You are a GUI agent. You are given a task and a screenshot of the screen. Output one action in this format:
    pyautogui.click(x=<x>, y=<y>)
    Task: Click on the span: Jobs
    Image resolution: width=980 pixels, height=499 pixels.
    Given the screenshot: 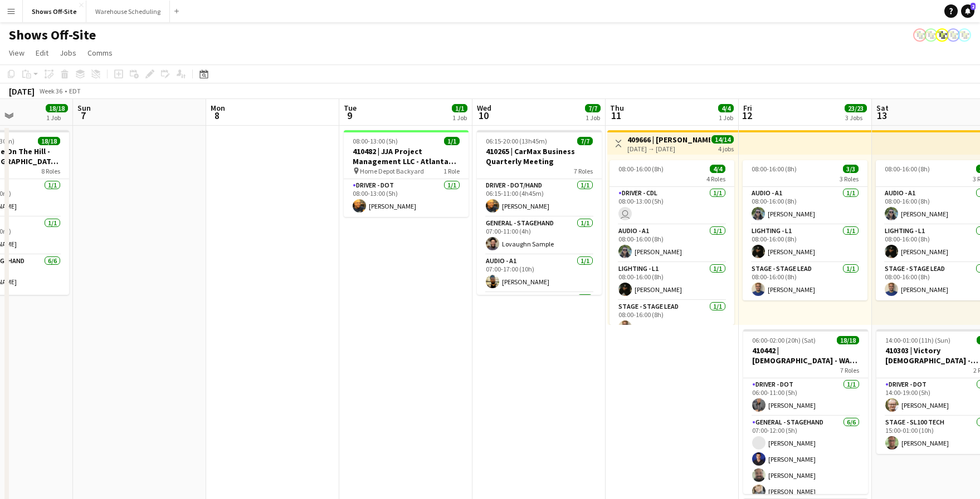 What is the action you would take?
    pyautogui.click(x=68, y=53)
    